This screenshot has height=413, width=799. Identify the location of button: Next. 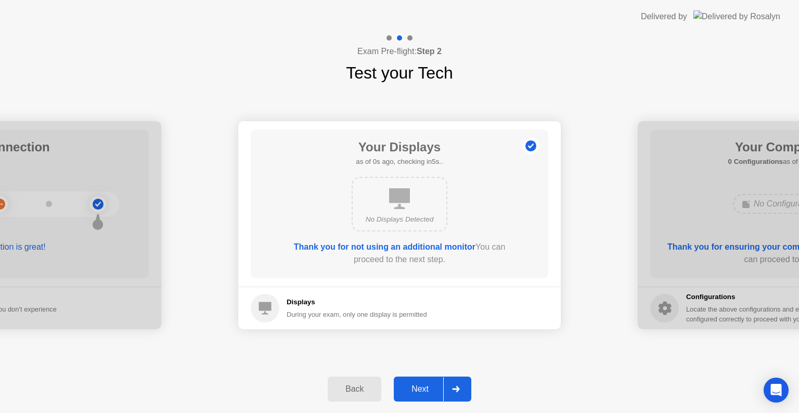
(432, 389).